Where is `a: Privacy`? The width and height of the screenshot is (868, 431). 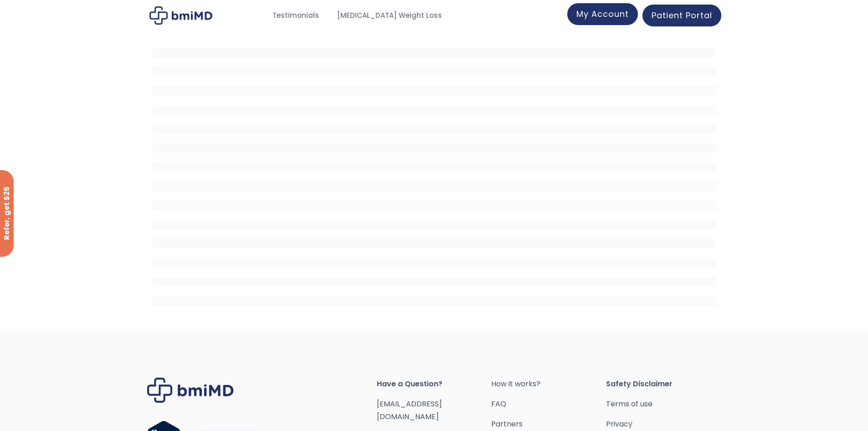
a: Privacy is located at coordinates (663, 424).